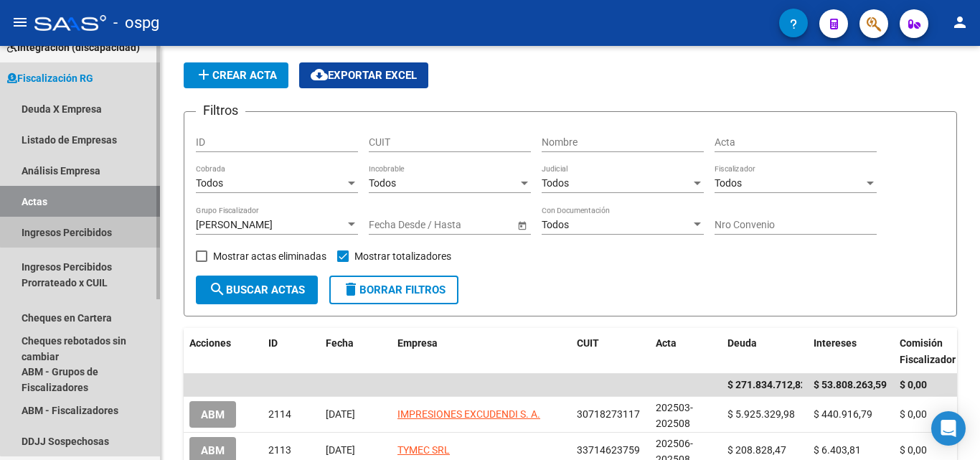 This screenshot has width=980, height=460. I want to click on mat-icon: menu, so click(20, 22).